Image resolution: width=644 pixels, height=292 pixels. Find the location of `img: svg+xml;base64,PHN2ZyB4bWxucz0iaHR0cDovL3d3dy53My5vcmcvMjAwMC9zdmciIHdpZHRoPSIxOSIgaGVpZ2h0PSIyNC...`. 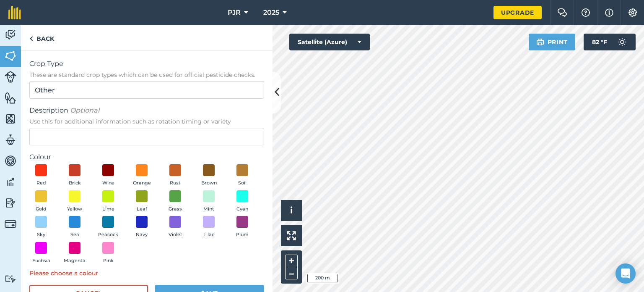

img: svg+xml;base64,PHN2ZyB4bWxucz0iaHR0cDovL3d3dy53My5vcmcvMjAwMC9zdmciIHdpZHRoPSIxOSIgaGVpZ2h0PSIyNC... is located at coordinates (540, 42).